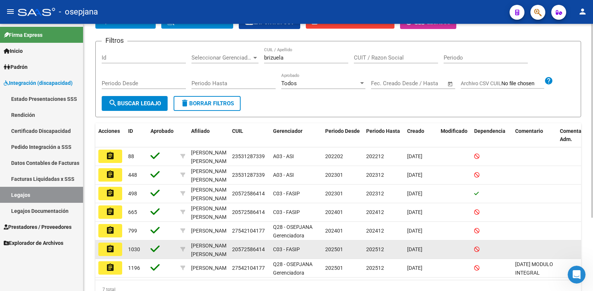  Describe the element at coordinates (135, 104) in the screenshot. I see `button: Buscar Legajo` at that location.